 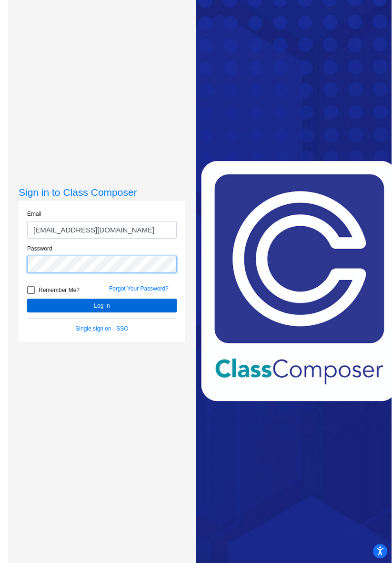 I want to click on a: Forgot Your Password?, so click(x=139, y=289).